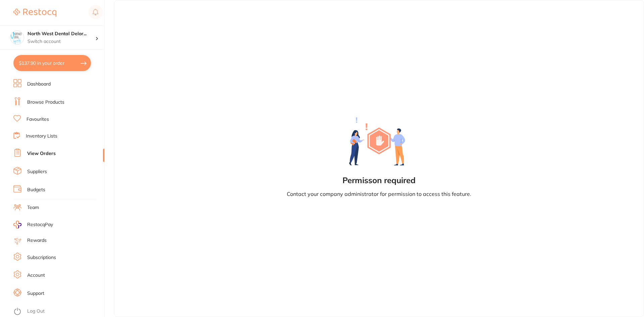  What do you see at coordinates (37, 241) in the screenshot?
I see `a: Rewards` at bounding box center [37, 241].